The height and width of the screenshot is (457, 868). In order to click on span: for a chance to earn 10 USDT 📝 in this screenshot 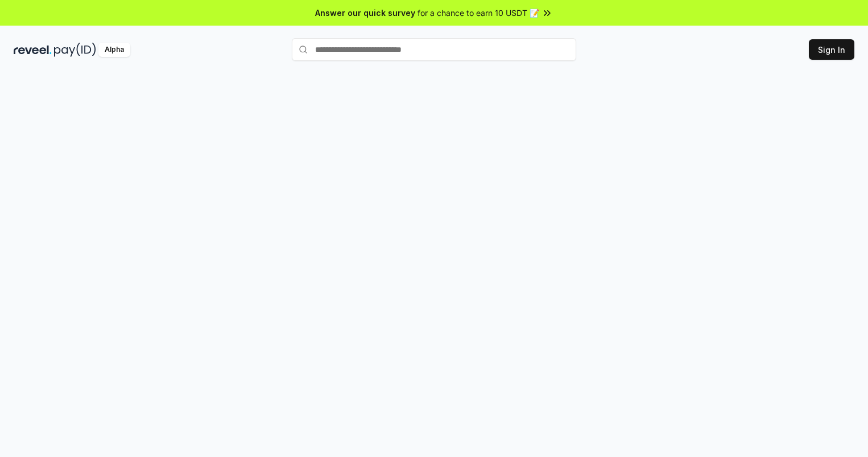, I will do `click(478, 13)`.